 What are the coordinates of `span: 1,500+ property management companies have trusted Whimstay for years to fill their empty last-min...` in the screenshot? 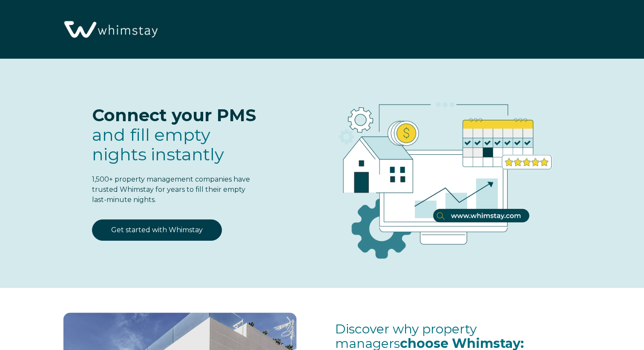 It's located at (171, 189).